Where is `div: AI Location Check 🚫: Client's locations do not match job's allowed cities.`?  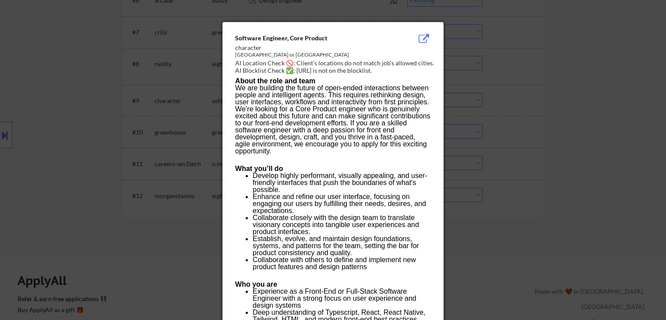 div: AI Location Check 🚫: Client's locations do not match job's allowed cities. is located at coordinates (335, 63).